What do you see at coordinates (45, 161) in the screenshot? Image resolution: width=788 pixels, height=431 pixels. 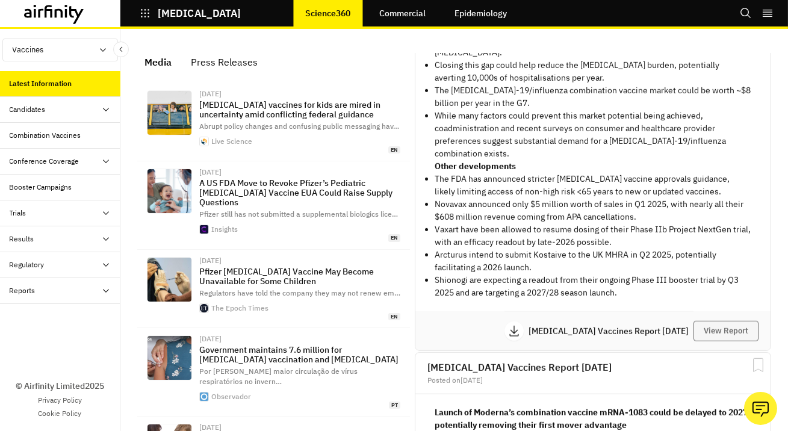 I see `div: Conference Coverage` at bounding box center [45, 161].